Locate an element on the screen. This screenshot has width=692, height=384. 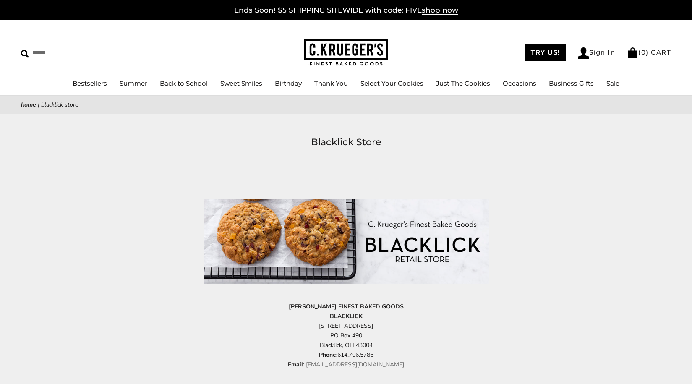
a: Birthday is located at coordinates (288, 83).